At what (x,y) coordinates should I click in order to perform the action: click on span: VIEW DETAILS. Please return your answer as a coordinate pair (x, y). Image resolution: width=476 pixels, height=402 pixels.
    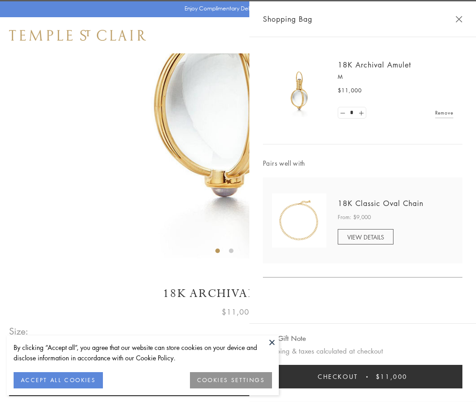
    Looking at the image, I should click on (365, 237).